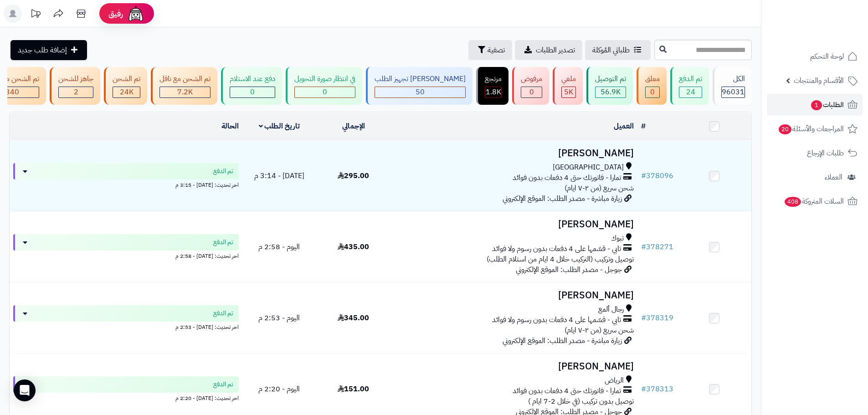 The image size is (868, 415). What do you see at coordinates (76, 92) in the screenshot?
I see `span: 2` at bounding box center [76, 92].